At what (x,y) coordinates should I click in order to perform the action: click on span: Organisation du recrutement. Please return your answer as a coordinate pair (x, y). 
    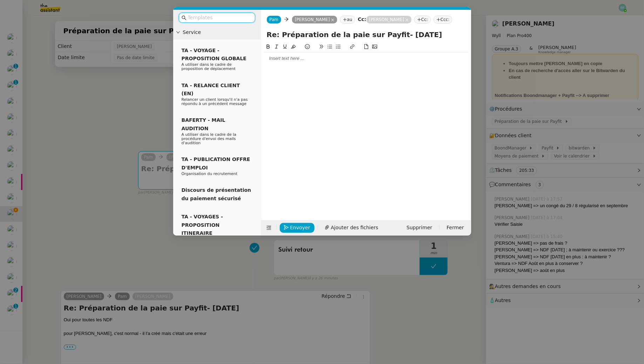
    Looking at the image, I should click on (210, 174).